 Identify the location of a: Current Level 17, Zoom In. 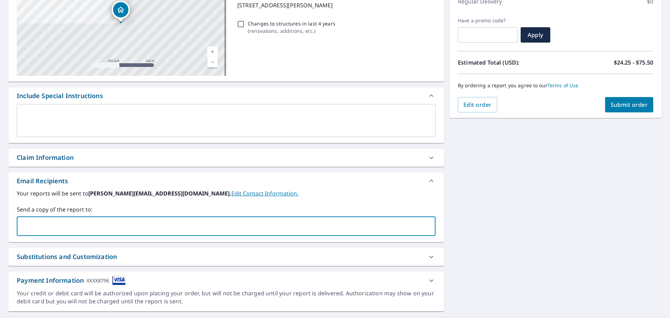
(212, 52).